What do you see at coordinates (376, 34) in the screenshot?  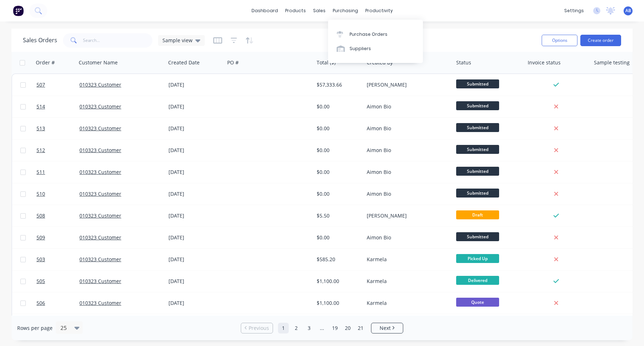 I see `a: Purchase Orders` at bounding box center [376, 34].